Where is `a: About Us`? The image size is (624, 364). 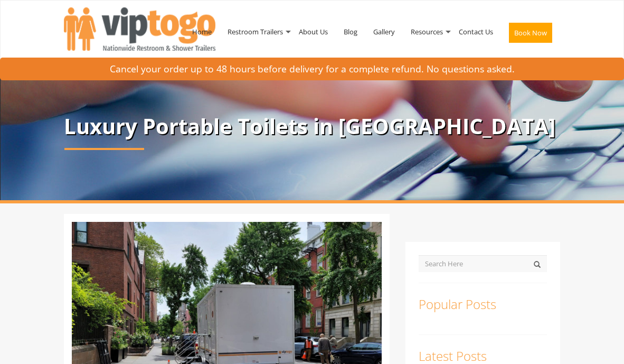 a: About Us is located at coordinates (313, 32).